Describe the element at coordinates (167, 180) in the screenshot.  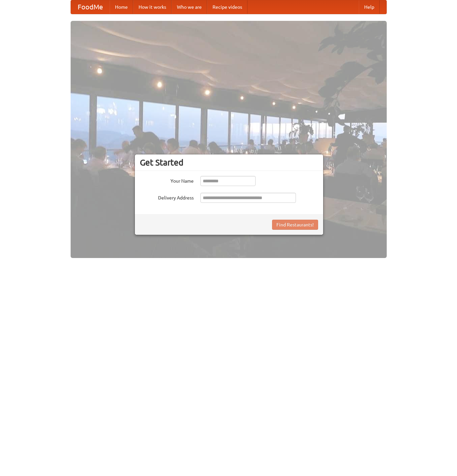
I see `label: Your Name` at that location.